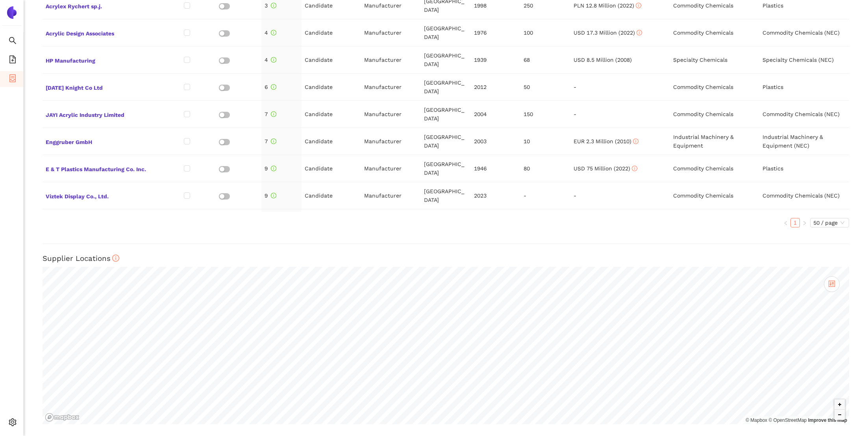  What do you see at coordinates (608, 33) in the screenshot?
I see `span: USD 17.3 Million (2022)` at bounding box center [608, 33].